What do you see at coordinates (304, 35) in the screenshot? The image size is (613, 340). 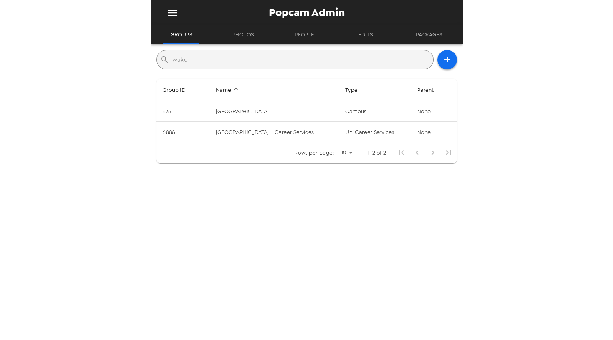 I see `button: People` at bounding box center [304, 35].